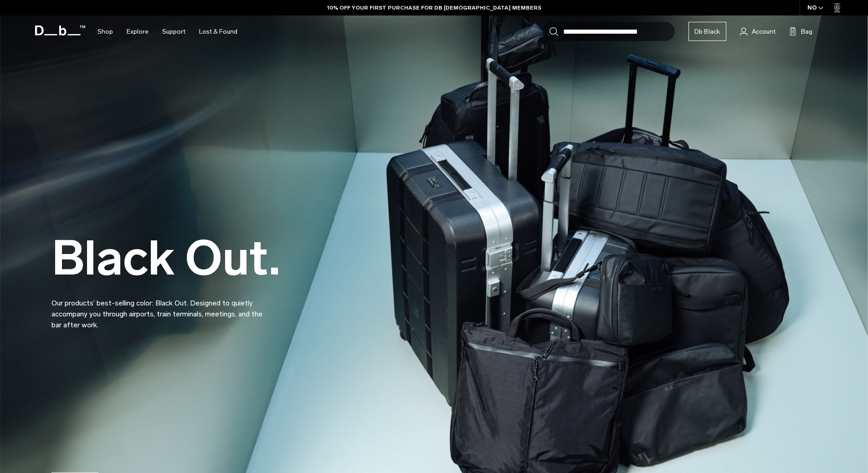 The height and width of the screenshot is (473, 868). I want to click on a: Lost & Found, so click(218, 32).